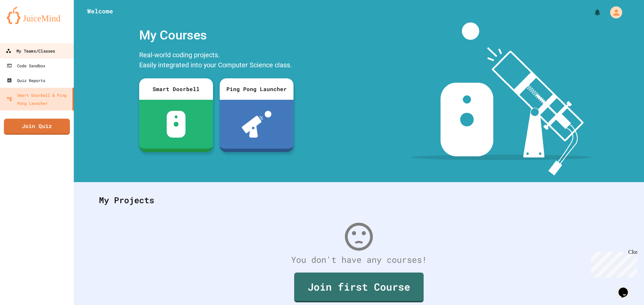  What do you see at coordinates (24, 22) in the screenshot?
I see `div: Chat with us now!Close` at bounding box center [24, 22].